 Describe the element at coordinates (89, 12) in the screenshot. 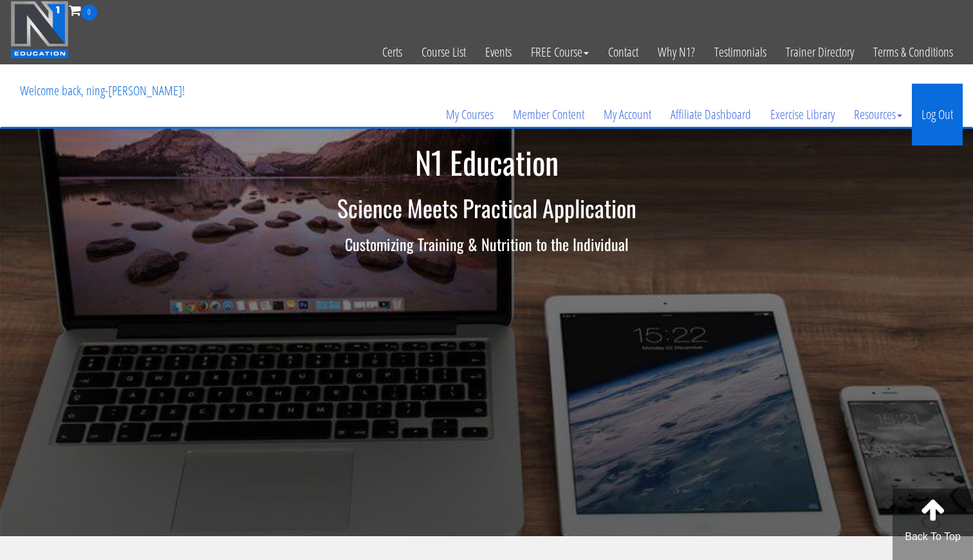

I see `span: 0` at that location.